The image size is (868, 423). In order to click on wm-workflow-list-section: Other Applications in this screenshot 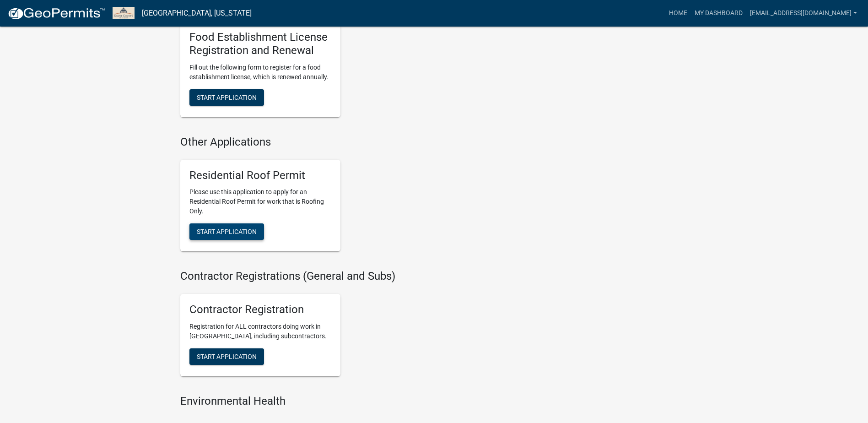, I will do `click(347, 197)`.